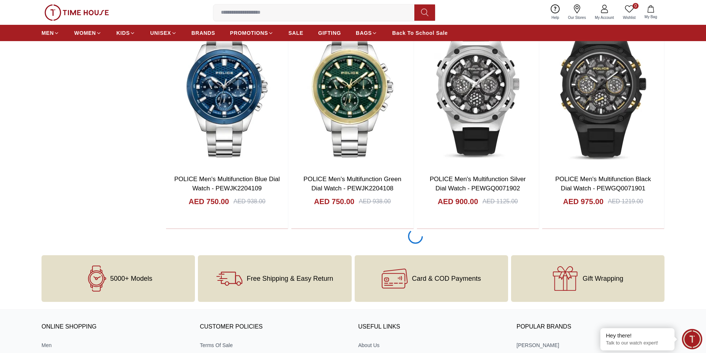 Image resolution: width=706 pixels, height=353 pixels. I want to click on a: PROMOTIONS, so click(252, 33).